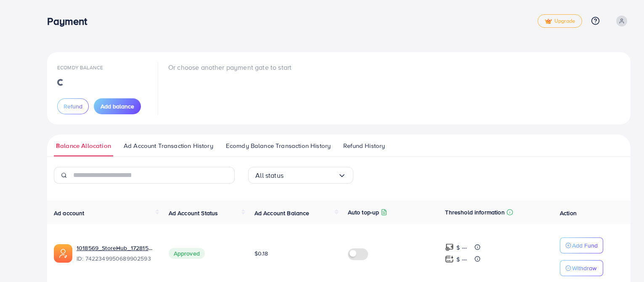 This screenshot has width=644, height=282. Describe the element at coordinates (117, 107) in the screenshot. I see `button: Add balance` at that location.